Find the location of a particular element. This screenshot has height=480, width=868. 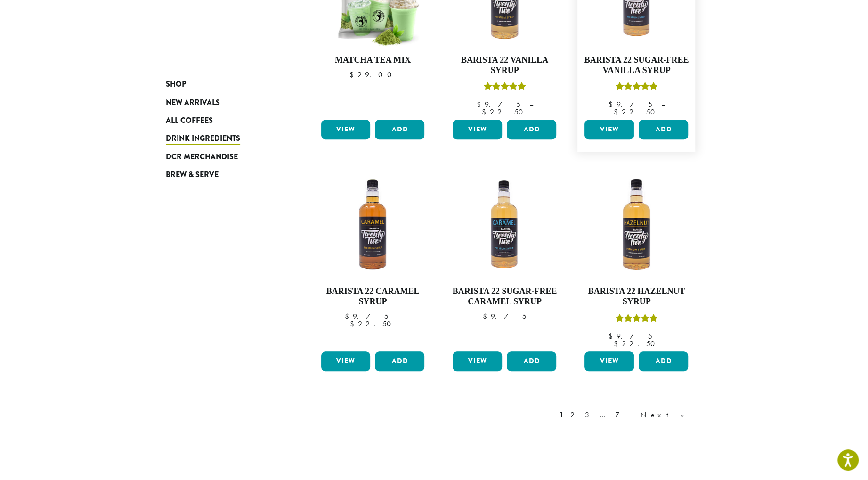

h4: Barista 22 Caramel Syrup is located at coordinates (373, 296).